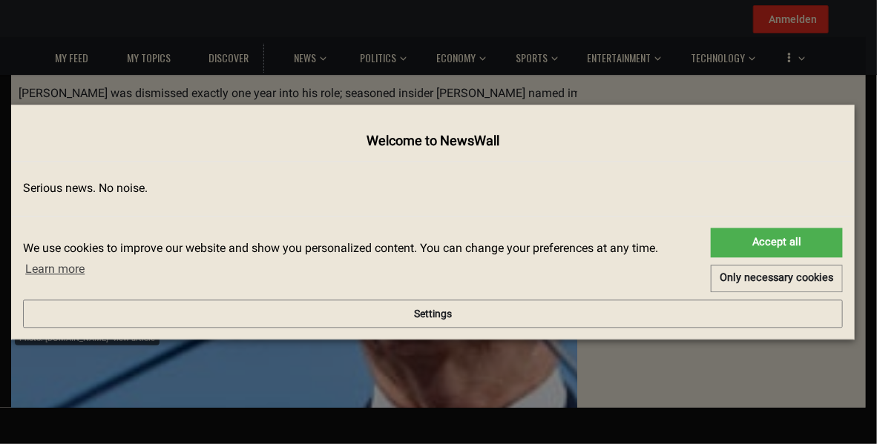  What do you see at coordinates (432, 260) in the screenshot?
I see `div: cookieconsent` at bounding box center [432, 260].